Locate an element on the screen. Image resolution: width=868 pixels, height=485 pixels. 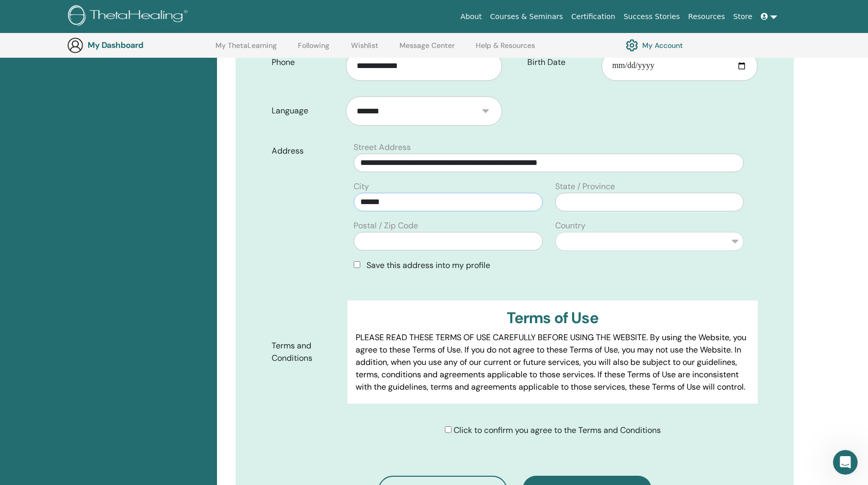
label: Postal / Zip Code is located at coordinates (385, 226).